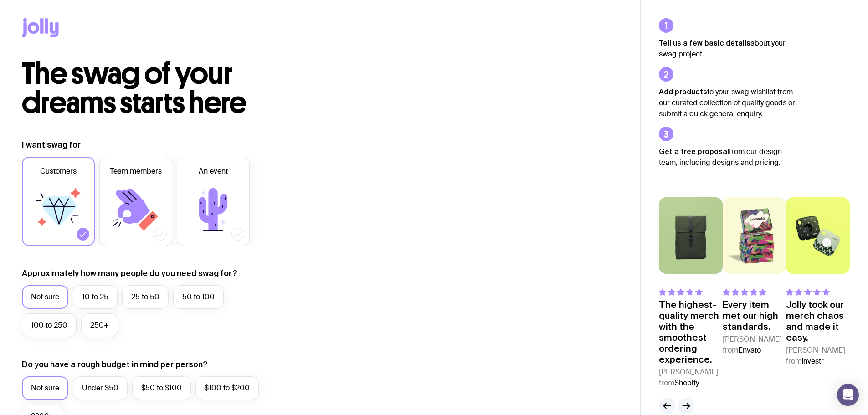  I want to click on label: $50 to $100, so click(161, 389).